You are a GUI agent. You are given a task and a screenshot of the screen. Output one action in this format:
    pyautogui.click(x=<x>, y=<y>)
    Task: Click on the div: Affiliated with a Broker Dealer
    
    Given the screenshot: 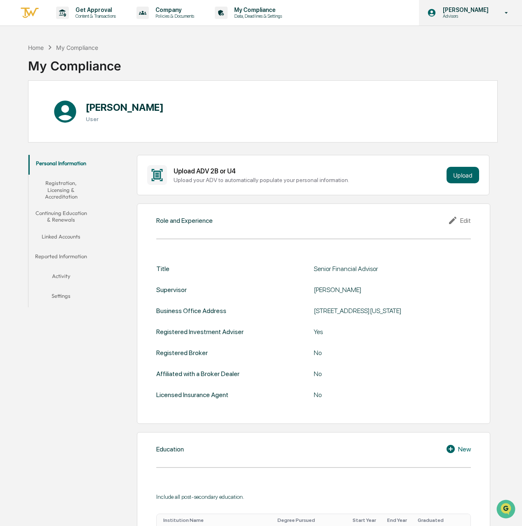 What is the action you would take?
    pyautogui.click(x=198, y=374)
    